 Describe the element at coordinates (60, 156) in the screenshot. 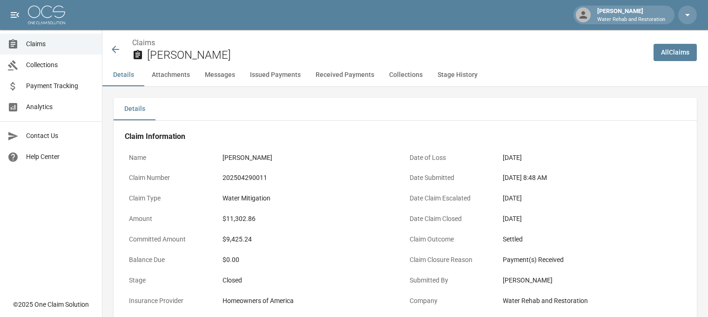

I see `span: Help Center` at that location.